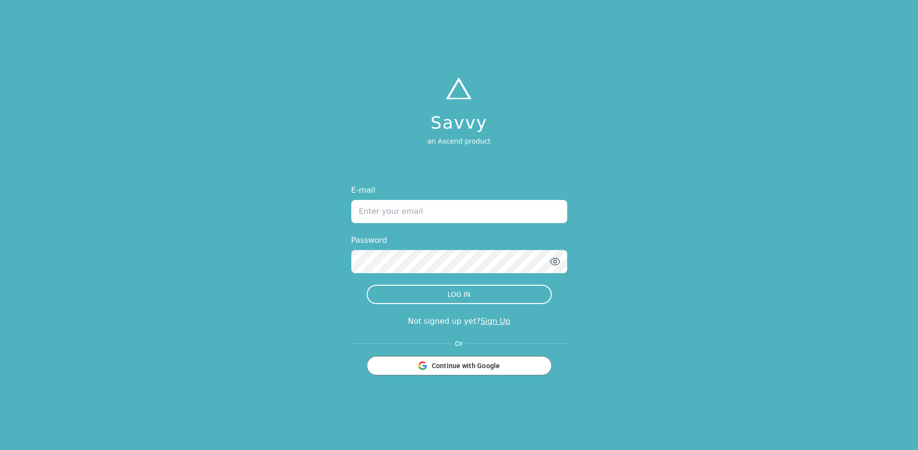  What do you see at coordinates (459, 294) in the screenshot?
I see `button: LOG IN` at bounding box center [459, 294].